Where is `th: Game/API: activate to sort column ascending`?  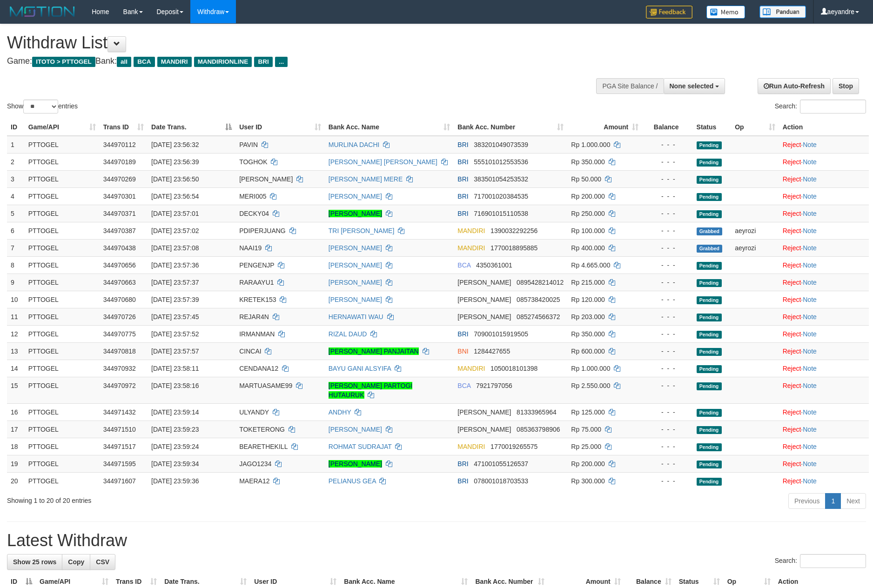
th: Game/API: activate to sort column ascending is located at coordinates (62, 127).